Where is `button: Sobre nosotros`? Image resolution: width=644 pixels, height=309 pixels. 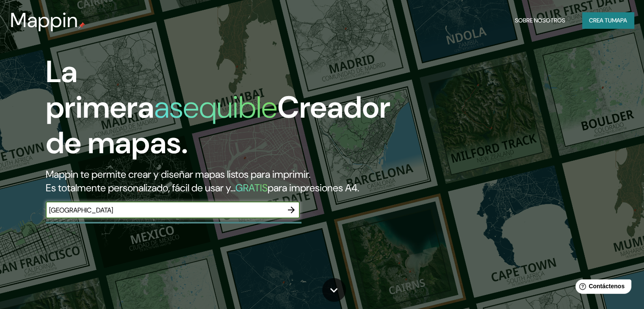 button: Sobre nosotros is located at coordinates (540, 20).